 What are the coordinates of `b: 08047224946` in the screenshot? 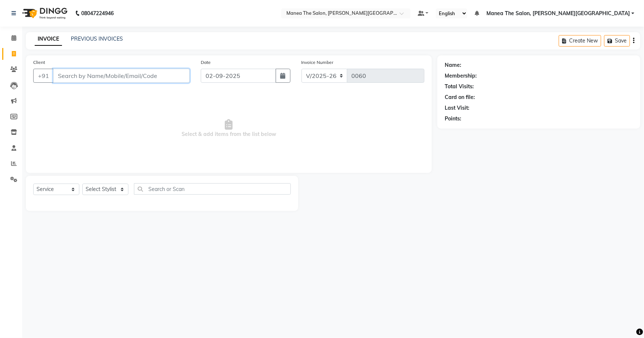 It's located at (98, 13).